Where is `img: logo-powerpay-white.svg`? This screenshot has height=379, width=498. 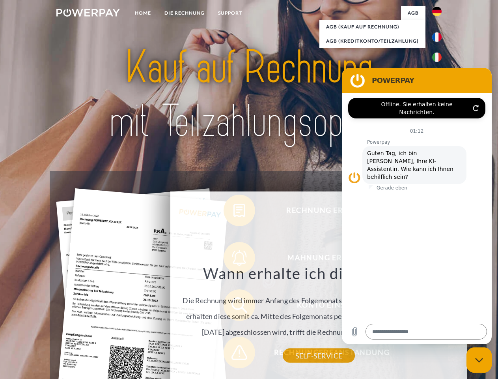 img: logo-powerpay-white.svg is located at coordinates (88, 13).